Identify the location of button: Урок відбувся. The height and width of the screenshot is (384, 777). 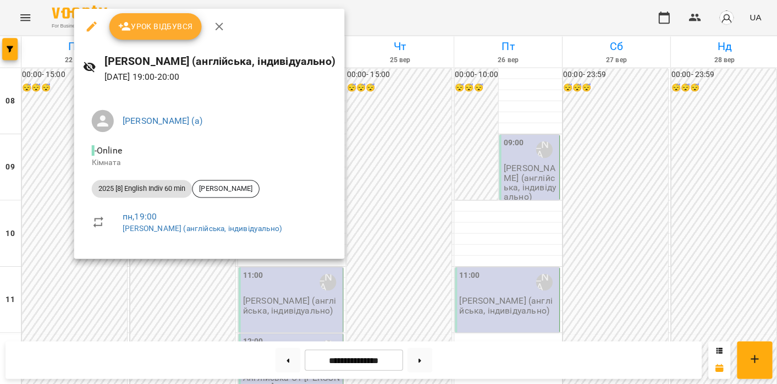
(156, 26).